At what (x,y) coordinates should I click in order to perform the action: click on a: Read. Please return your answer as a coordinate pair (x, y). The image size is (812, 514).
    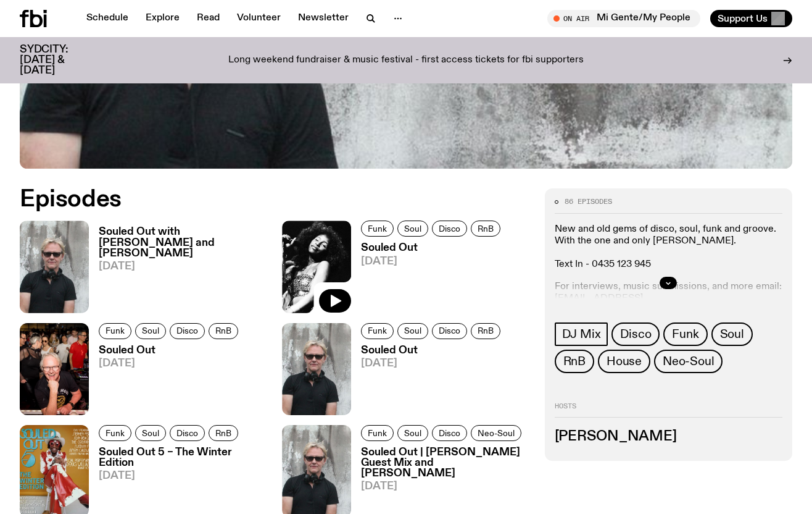
    Looking at the image, I should click on (208, 18).